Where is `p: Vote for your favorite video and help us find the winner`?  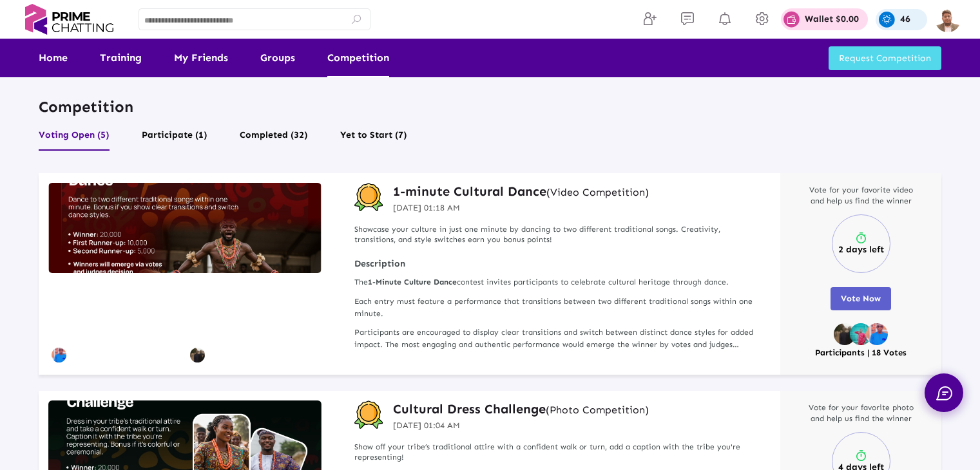
p: Vote for your favorite video and help us find the winner is located at coordinates (861, 196).